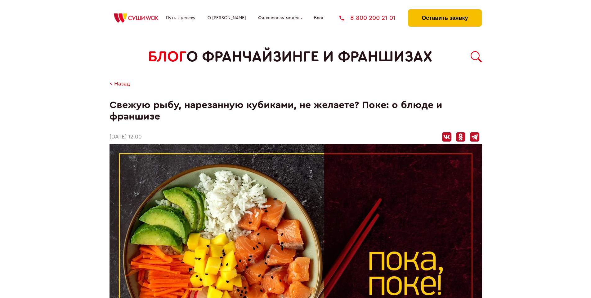 This screenshot has height=298, width=591. I want to click on span: 8 800 200 21 01, so click(373, 18).